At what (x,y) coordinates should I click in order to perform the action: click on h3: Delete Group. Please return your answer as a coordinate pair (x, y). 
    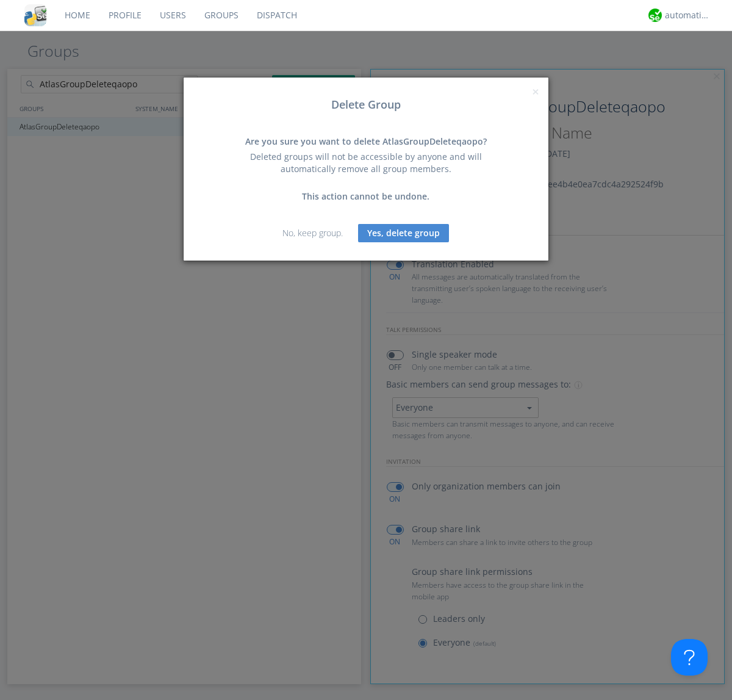
    Looking at the image, I should click on (366, 105).